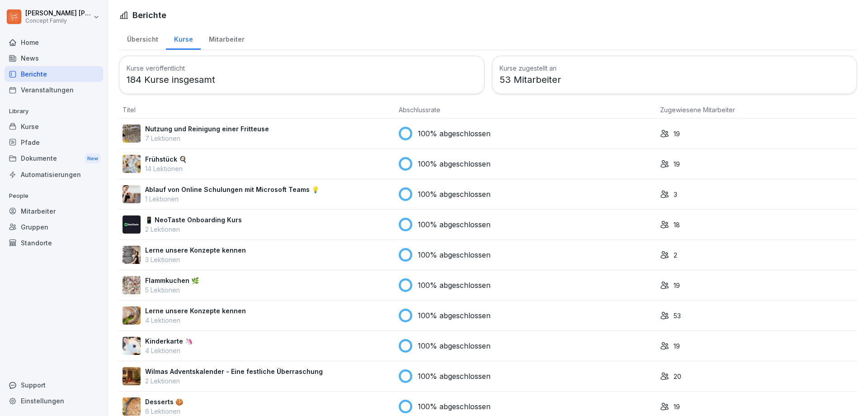 The image size is (868, 416). What do you see at coordinates (131, 346) in the screenshot?
I see `img: hnpnnr9tv292r80l0gdrnijs.png` at bounding box center [131, 346].